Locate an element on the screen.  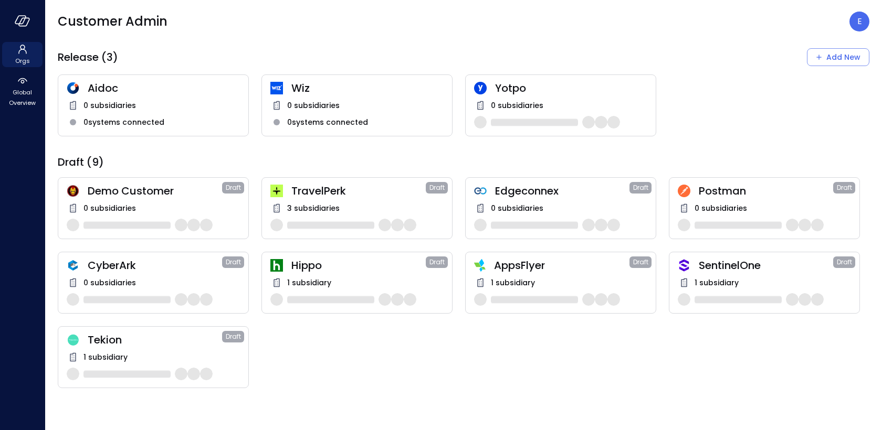
span: Customer Admin is located at coordinates (112, 22).